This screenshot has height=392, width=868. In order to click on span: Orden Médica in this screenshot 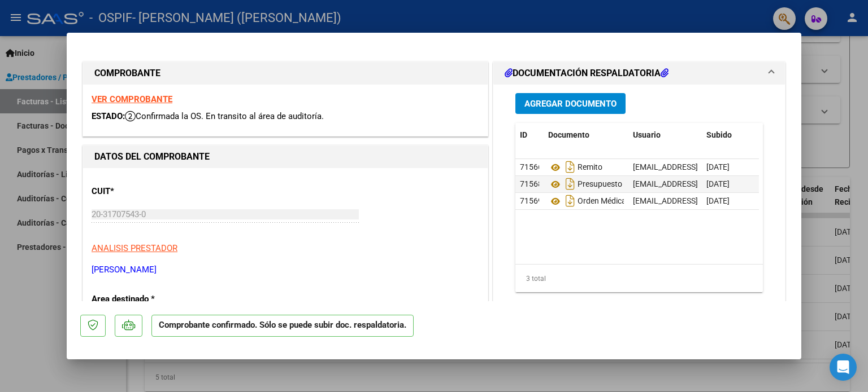, I will do `click(587, 202)`.